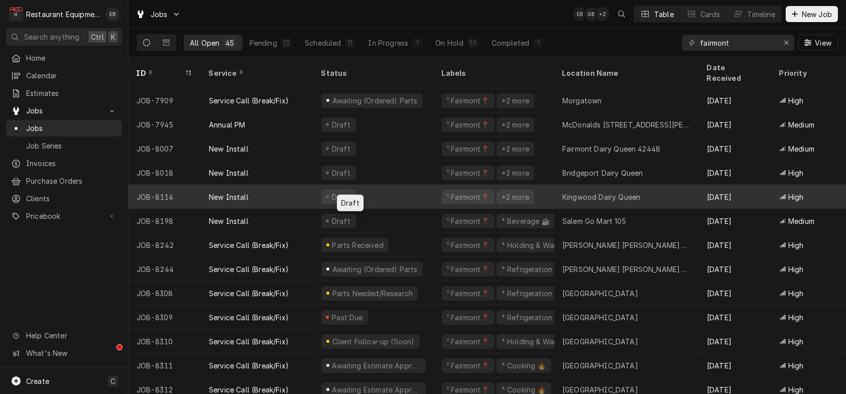 The image size is (846, 394). Describe the element at coordinates (591, 14) in the screenshot. I see `div: GB` at that location.